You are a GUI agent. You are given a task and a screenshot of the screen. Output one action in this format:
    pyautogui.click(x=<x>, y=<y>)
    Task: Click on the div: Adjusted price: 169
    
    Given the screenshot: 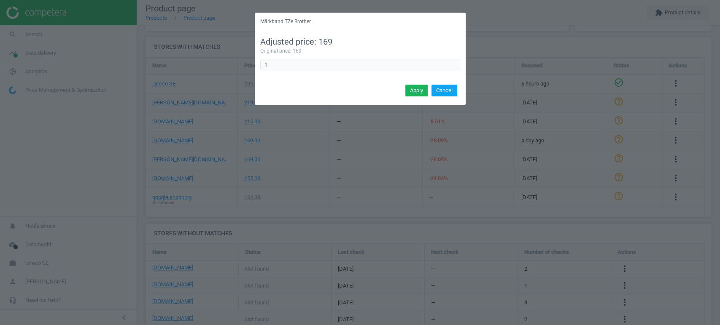 What is the action you would take?
    pyautogui.click(x=360, y=42)
    